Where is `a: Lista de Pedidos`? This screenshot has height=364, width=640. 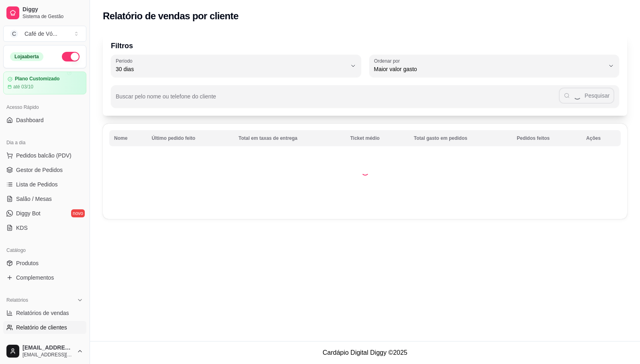 a: Lista de Pedidos is located at coordinates (44, 184).